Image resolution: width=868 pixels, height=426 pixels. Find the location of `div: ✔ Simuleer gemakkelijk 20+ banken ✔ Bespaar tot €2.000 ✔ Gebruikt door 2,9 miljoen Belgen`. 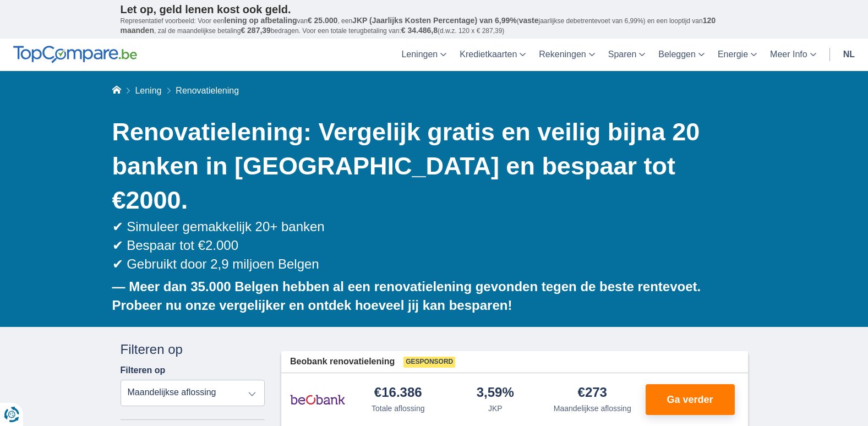

div: ✔ Simuleer gemakkelijk 20+ banken ✔ Bespaar tot €2.000 ✔ Gebruikt door 2,9 miljoen Belgen is located at coordinates (430, 246).